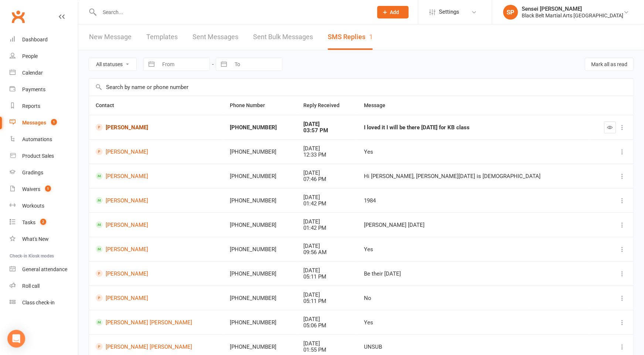  I want to click on a: Automations, so click(44, 139).